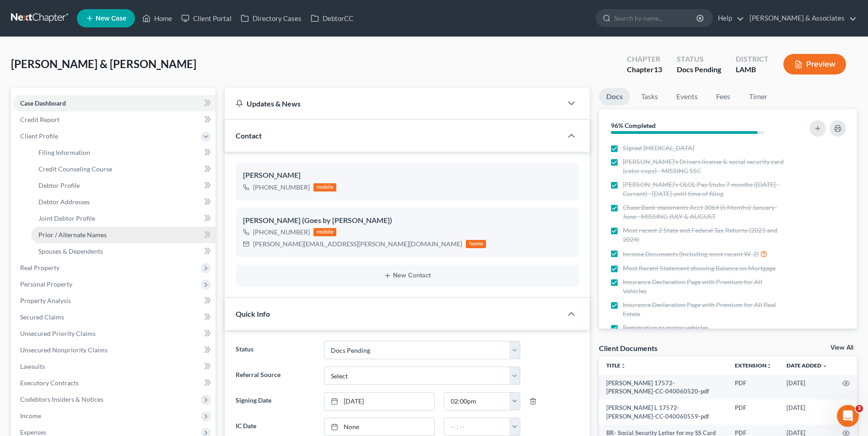 The height and width of the screenshot is (436, 868). What do you see at coordinates (42, 317) in the screenshot?
I see `span: Secured Claims` at bounding box center [42, 317].